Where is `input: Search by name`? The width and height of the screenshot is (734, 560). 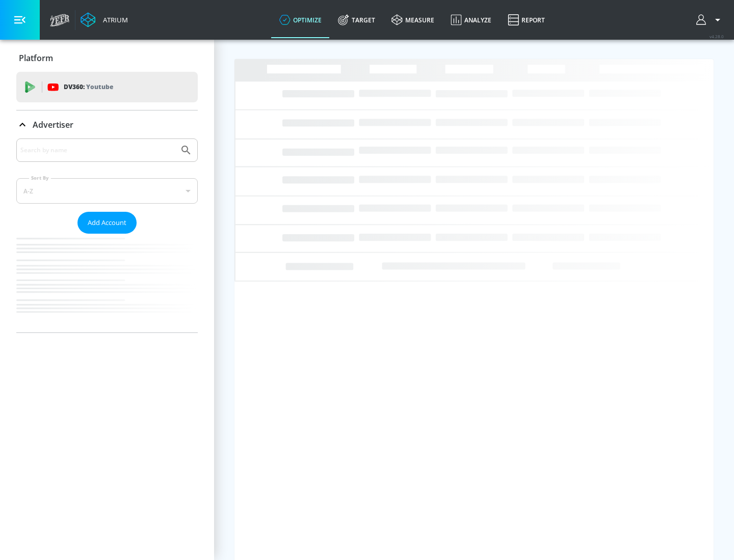 input: Search by name is located at coordinates (97, 150).